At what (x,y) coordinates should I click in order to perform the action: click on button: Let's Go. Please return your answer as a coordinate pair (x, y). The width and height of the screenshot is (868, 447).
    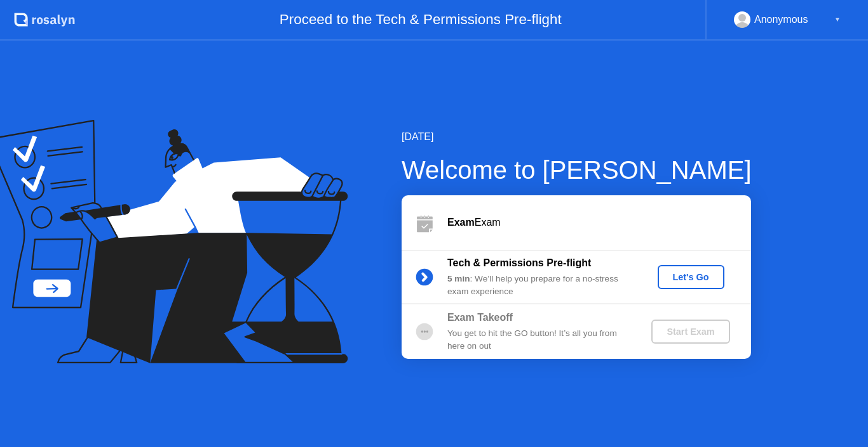
    Looking at the image, I should click on (690, 278).